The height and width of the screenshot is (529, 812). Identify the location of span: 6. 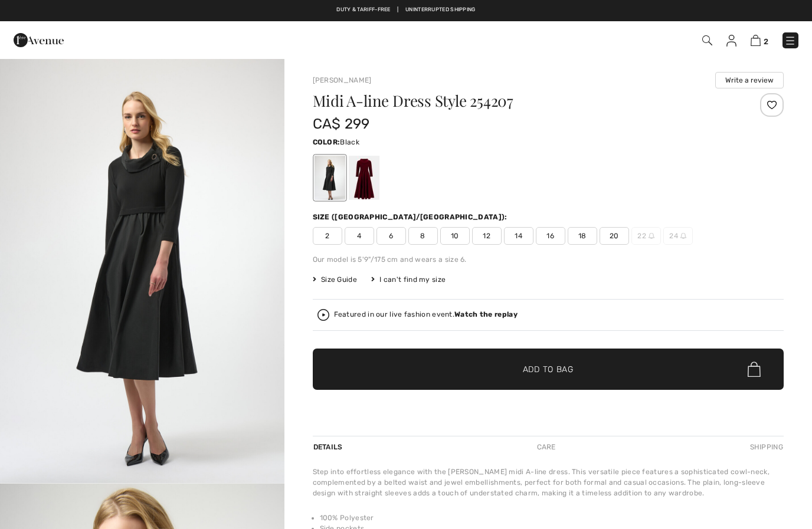
(391, 236).